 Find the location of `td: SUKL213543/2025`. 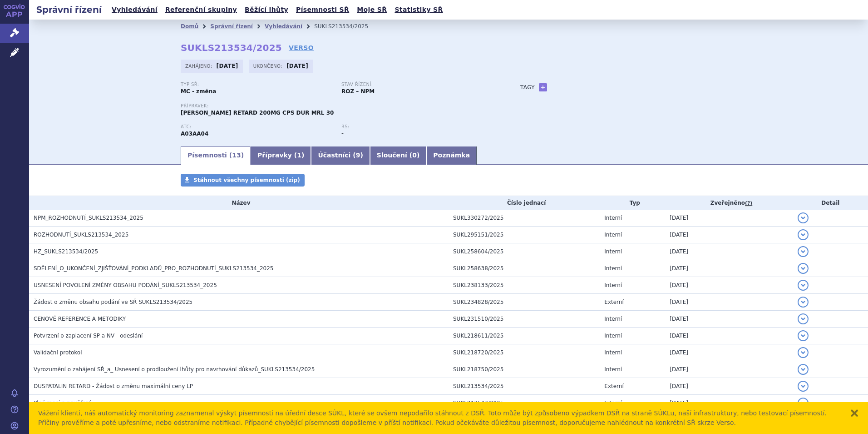

td: SUKL213543/2025 is located at coordinates (524, 403).